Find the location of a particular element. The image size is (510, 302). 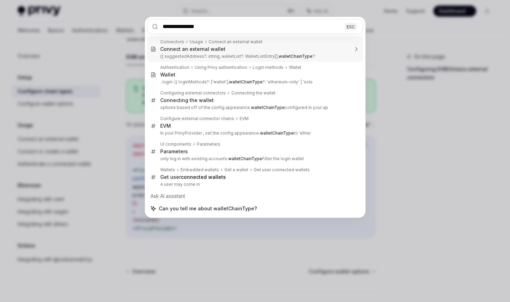

div: Configure external connector chains is located at coordinates (197, 119).